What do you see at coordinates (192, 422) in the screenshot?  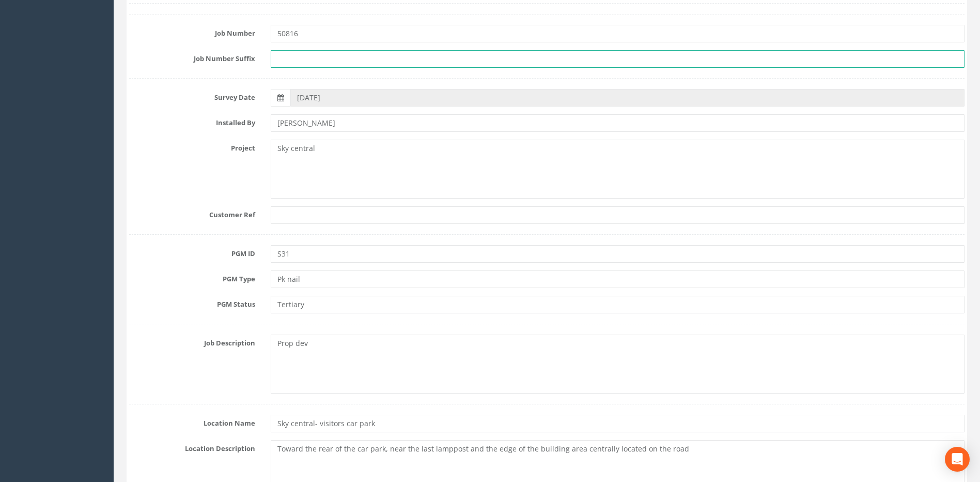 I see `label: Location Name` at bounding box center [192, 422].